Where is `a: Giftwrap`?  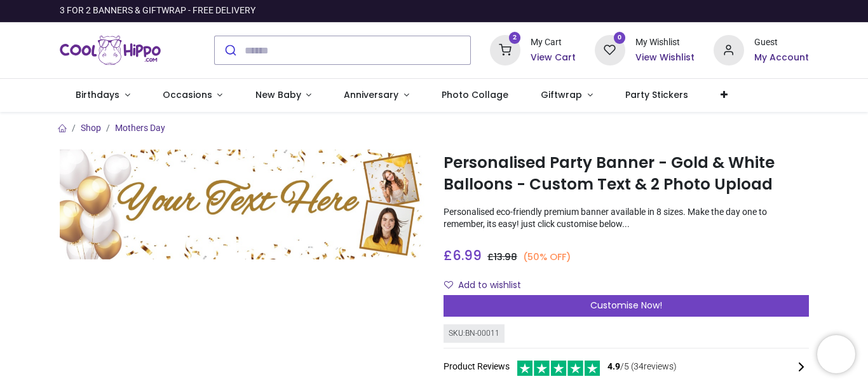 a: Giftwrap is located at coordinates (567, 95).